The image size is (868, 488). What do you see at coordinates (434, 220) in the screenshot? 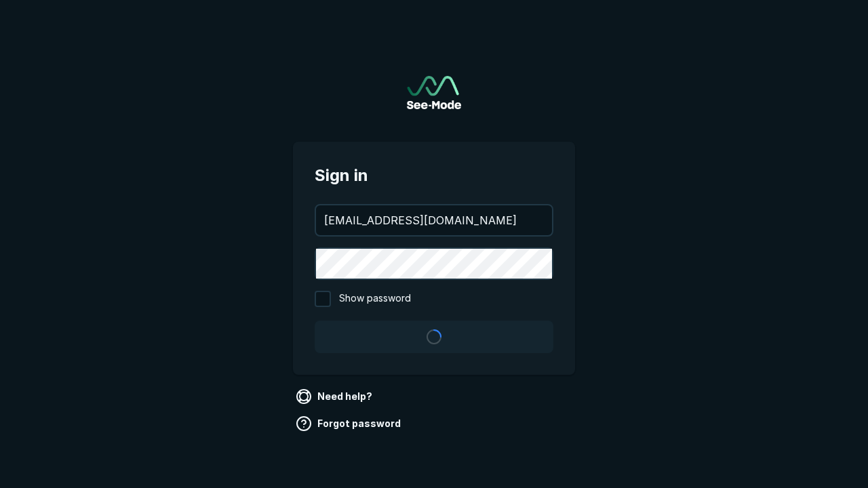
I see `input: your@email.com` at bounding box center [434, 220].